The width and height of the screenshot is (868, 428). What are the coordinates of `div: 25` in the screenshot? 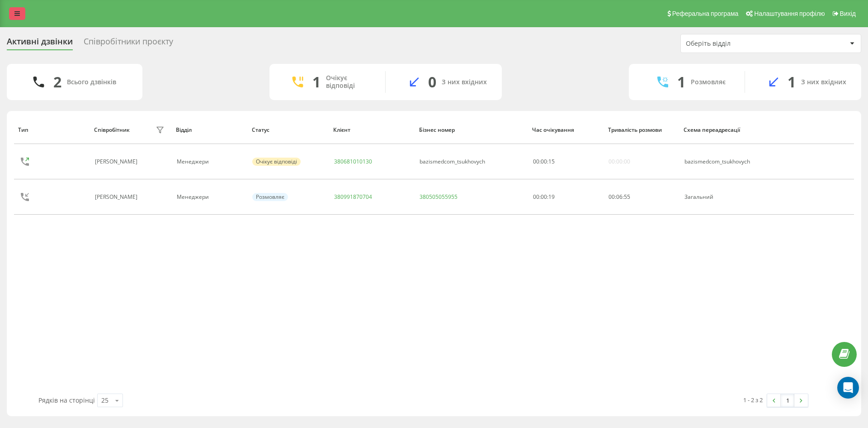 It's located at (105, 400).